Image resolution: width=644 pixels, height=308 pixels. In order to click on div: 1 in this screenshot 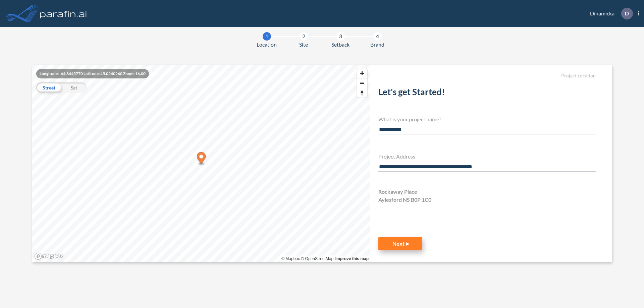, I will do `click(267, 36)`.